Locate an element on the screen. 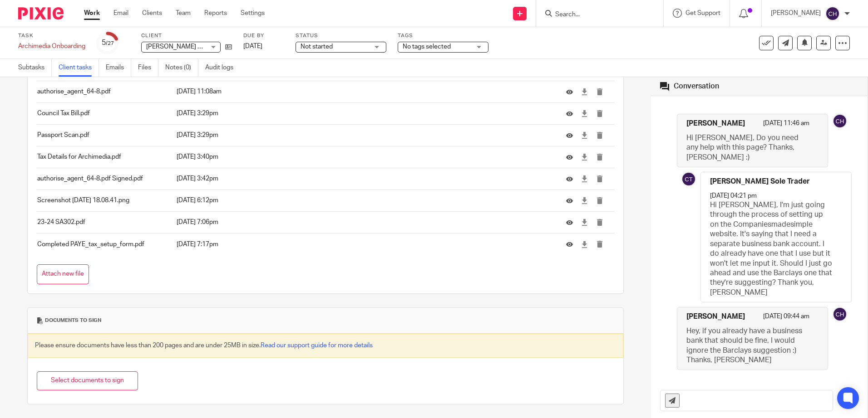 This screenshot has height=418, width=868. p: Passport Scan.pdf is located at coordinates (104, 135).